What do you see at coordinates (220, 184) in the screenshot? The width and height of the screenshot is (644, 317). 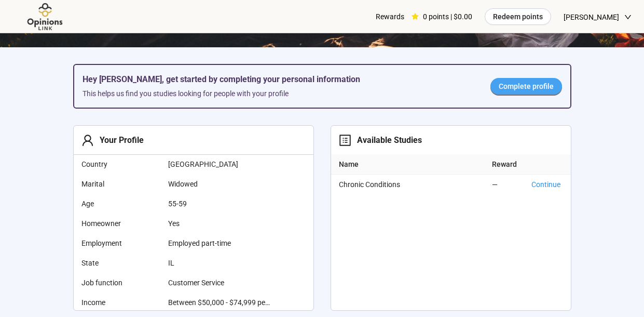 I see `span: Widowed` at bounding box center [220, 184].